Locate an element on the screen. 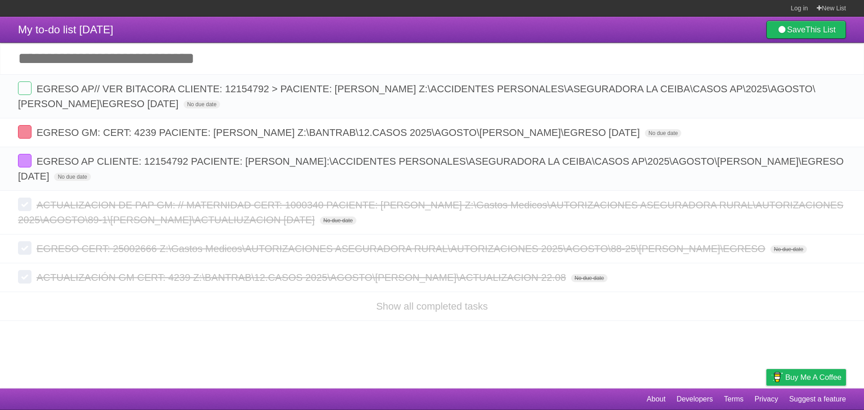 This screenshot has height=410, width=864. a: Buy me a coffee is located at coordinates (806, 377).